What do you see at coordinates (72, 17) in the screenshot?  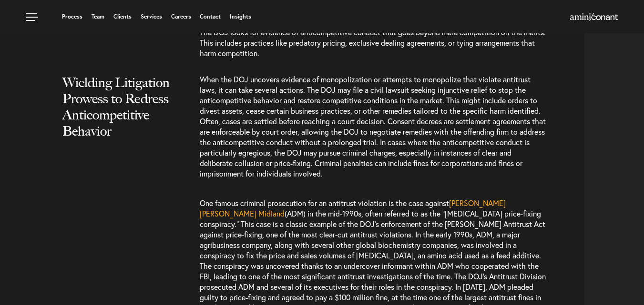 I see `a: Process` at bounding box center [72, 17].